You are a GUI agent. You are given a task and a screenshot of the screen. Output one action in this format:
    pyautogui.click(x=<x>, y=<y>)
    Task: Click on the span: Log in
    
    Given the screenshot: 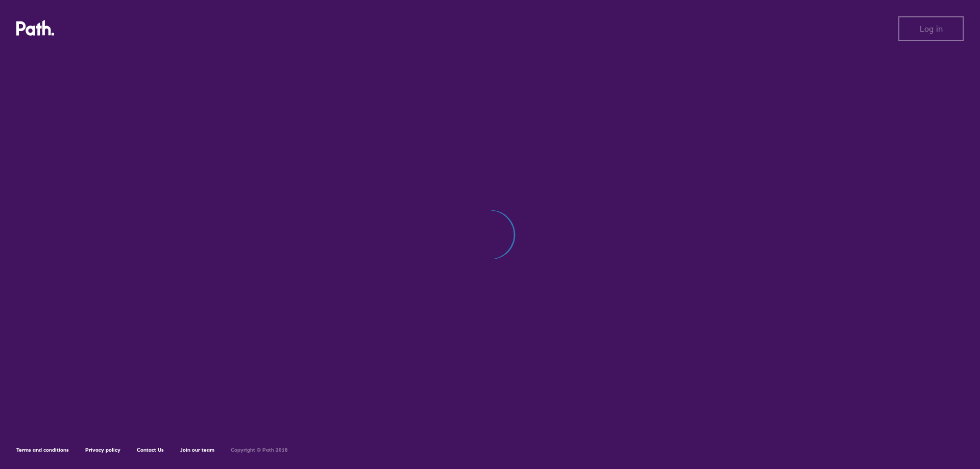 What is the action you would take?
    pyautogui.click(x=931, y=28)
    